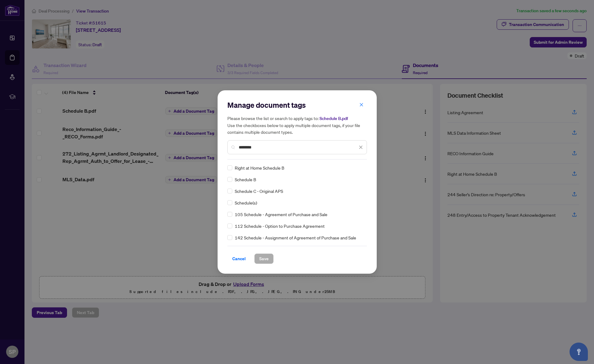 Image resolution: width=594 pixels, height=364 pixels. I want to click on button: Save, so click(264, 259).